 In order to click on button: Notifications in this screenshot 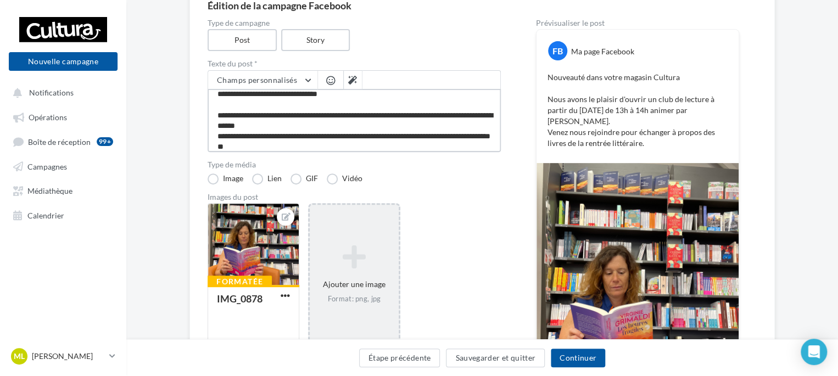, I will do `click(61, 92)`.